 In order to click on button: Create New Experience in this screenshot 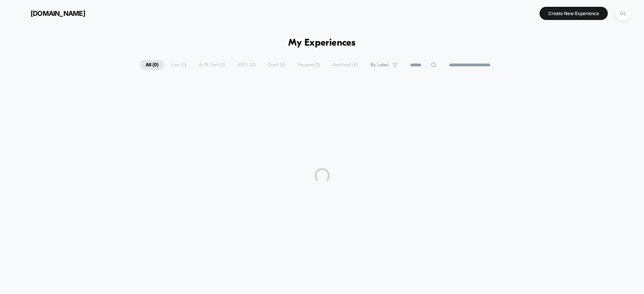, I will do `click(573, 13)`.